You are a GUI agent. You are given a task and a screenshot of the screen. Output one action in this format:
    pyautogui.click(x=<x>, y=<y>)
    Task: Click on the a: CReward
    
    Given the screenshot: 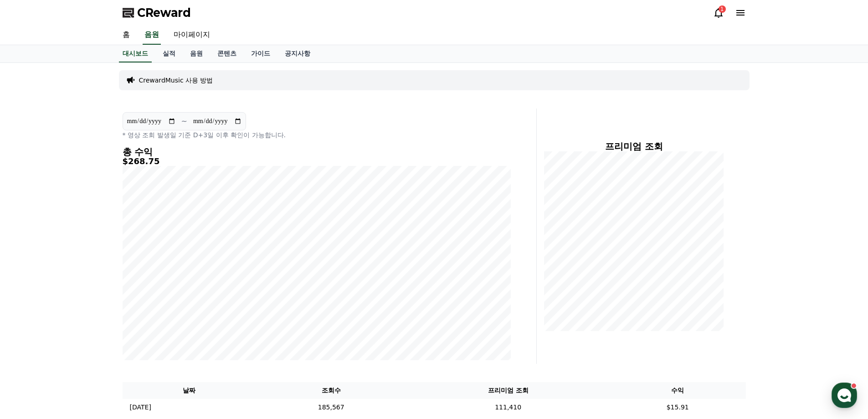 What is the action you would take?
    pyautogui.click(x=157, y=12)
    